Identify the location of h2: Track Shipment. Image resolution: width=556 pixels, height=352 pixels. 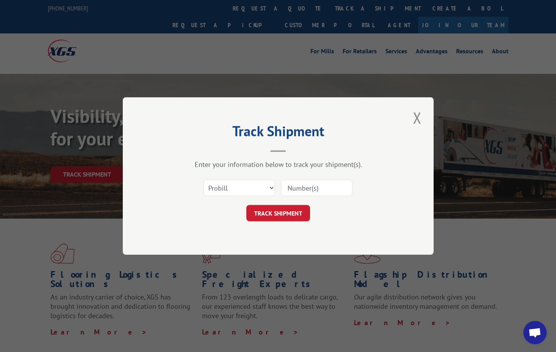
(278, 133).